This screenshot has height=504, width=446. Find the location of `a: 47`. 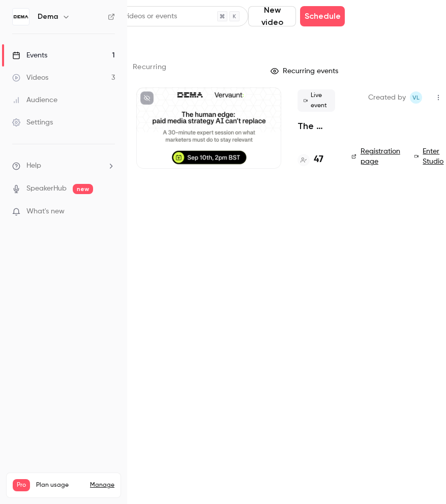

a: 47 is located at coordinates (310, 160).